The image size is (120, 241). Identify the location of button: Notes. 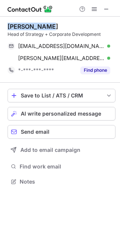
(62, 182).